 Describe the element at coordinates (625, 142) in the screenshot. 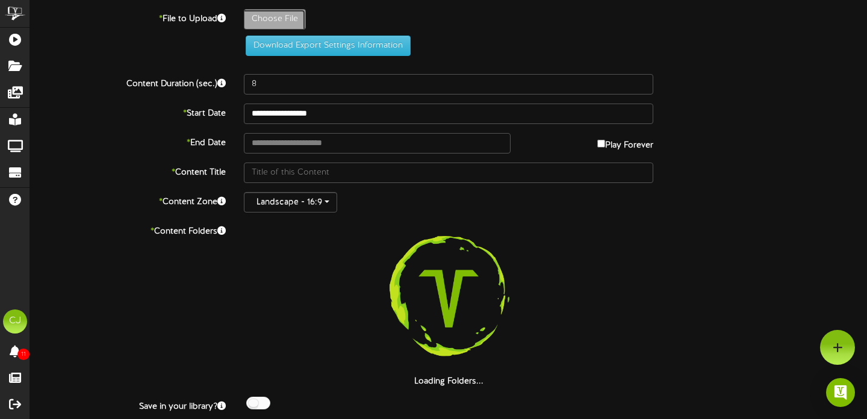

I see `label: Play Forever` at that location.